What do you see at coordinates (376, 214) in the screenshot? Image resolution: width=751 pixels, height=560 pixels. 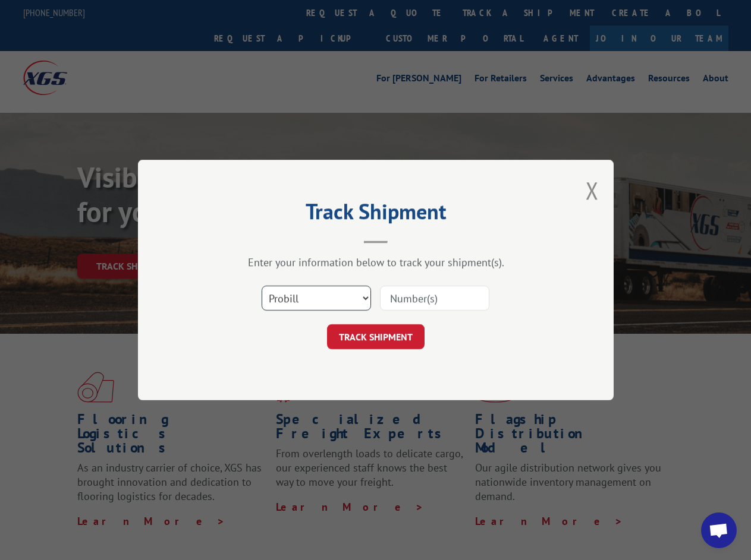 I see `h2: Track Shipment` at bounding box center [376, 214].